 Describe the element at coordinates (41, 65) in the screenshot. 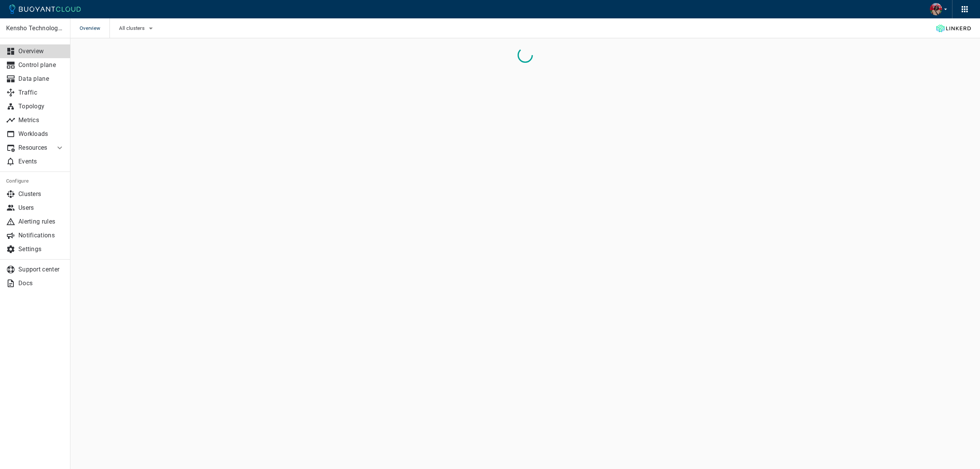

I see `p: Control plane` at that location.